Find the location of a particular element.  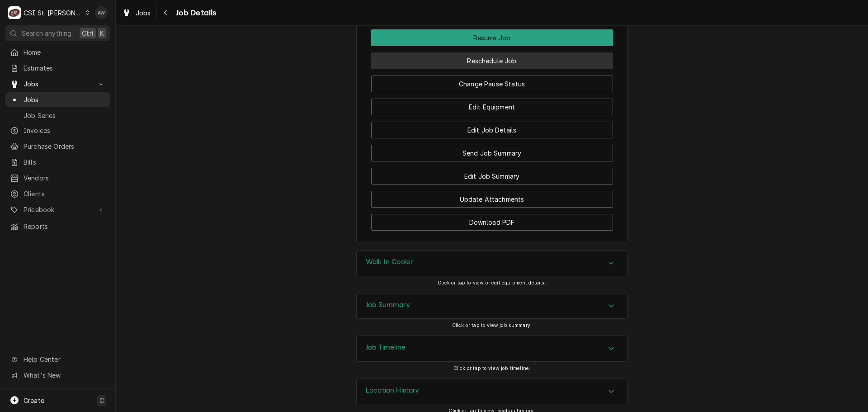

span: Job Details is located at coordinates (195, 13).